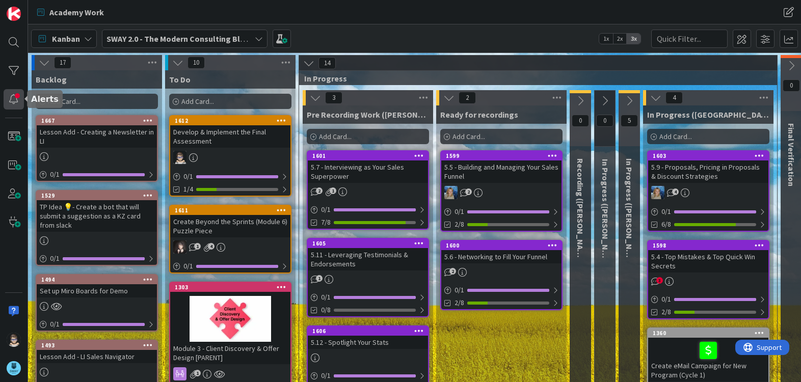 This screenshot has height=382, width=801. Describe the element at coordinates (620, 39) in the screenshot. I see `span: 2x` at that location.